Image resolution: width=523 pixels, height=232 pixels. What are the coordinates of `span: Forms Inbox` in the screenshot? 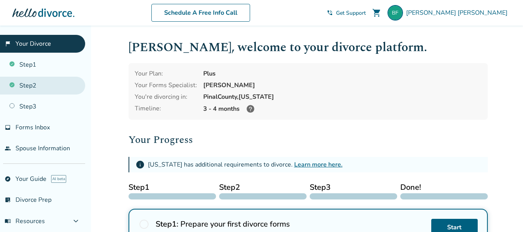 It's located at (33, 127).